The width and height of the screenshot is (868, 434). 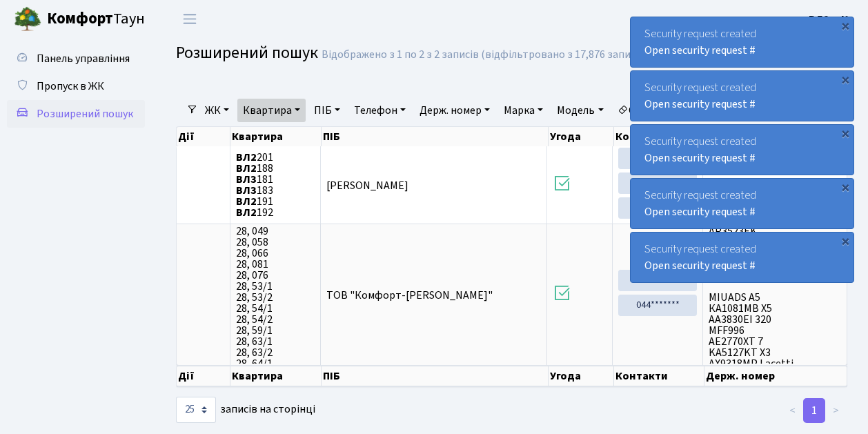 What do you see at coordinates (275, 295) in the screenshot?
I see `span: 28, 049 28, 058 28, 066 28, 081 28, 076 28, 53/1 28, 53/2 28, 54/1 28, 54/2 28, 59/1 28, 63/1 28,...` at bounding box center [275, 295].